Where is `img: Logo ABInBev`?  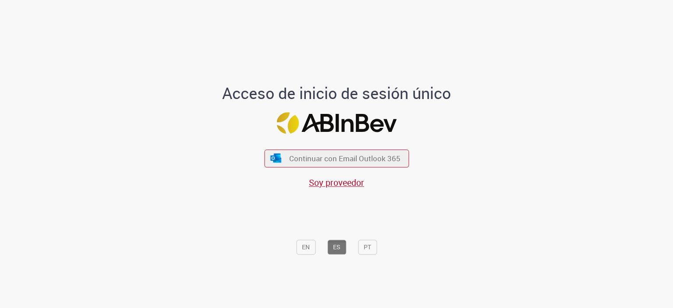
img: Logo ABInBev is located at coordinates (337, 123).